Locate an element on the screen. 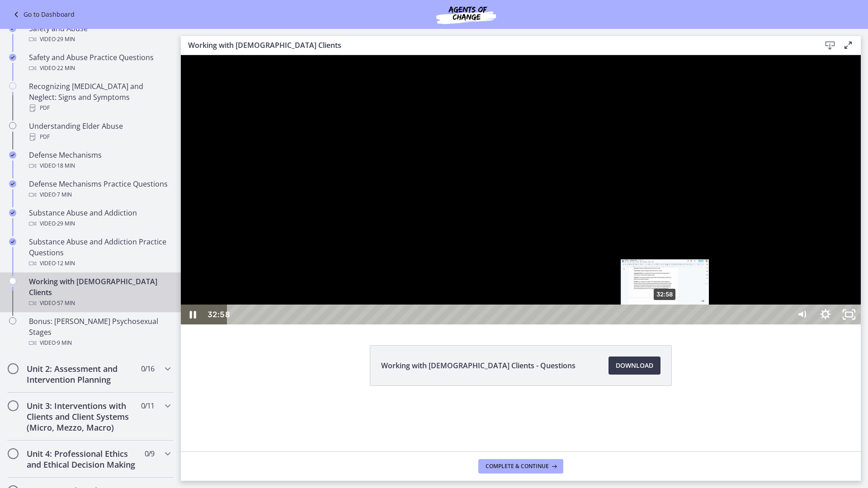 The image size is (868, 488). span: Complete & continue is located at coordinates (517, 466).